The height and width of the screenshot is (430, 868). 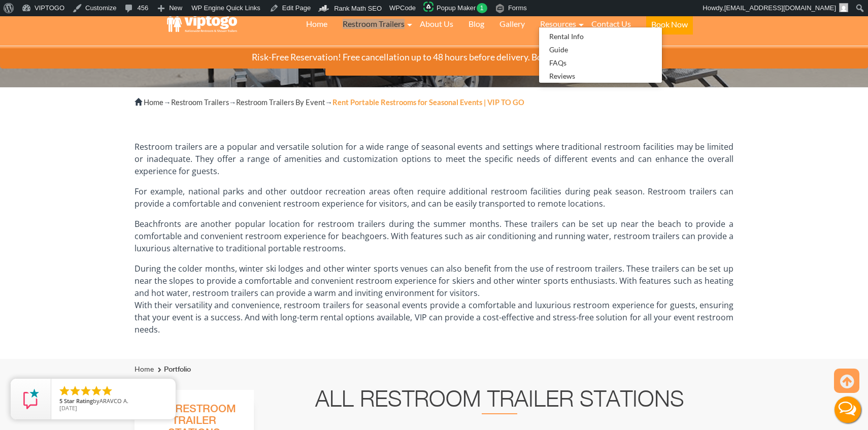 I want to click on li: Portfolio, so click(x=173, y=370).